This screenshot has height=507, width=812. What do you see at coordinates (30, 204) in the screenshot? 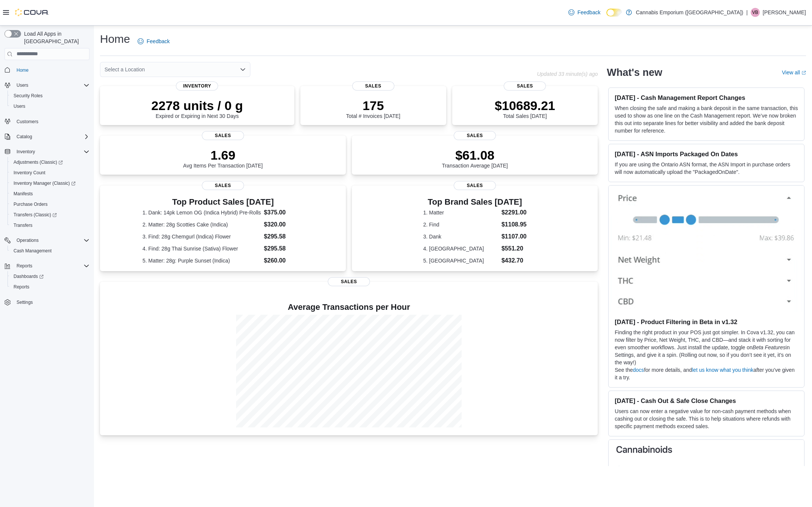
I see `a: Purchase Orders` at bounding box center [30, 204].